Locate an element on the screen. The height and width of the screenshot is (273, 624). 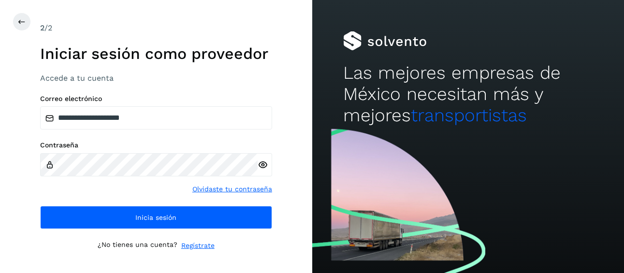
label: Contraseña is located at coordinates (156, 145).